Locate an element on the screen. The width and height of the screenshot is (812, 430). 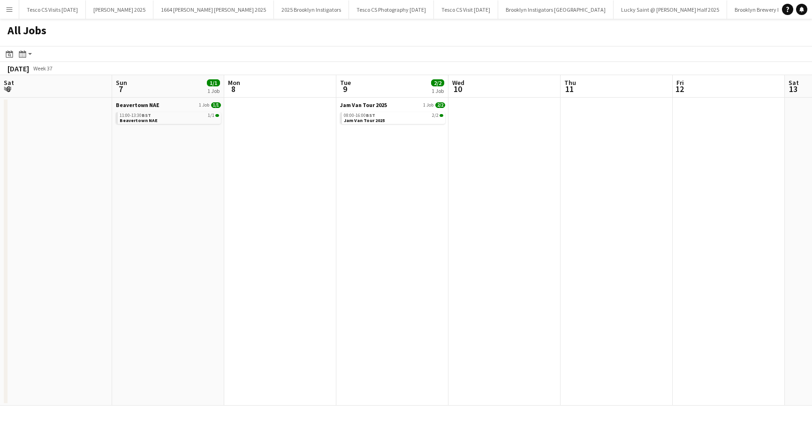
span: Thu is located at coordinates (570, 83).